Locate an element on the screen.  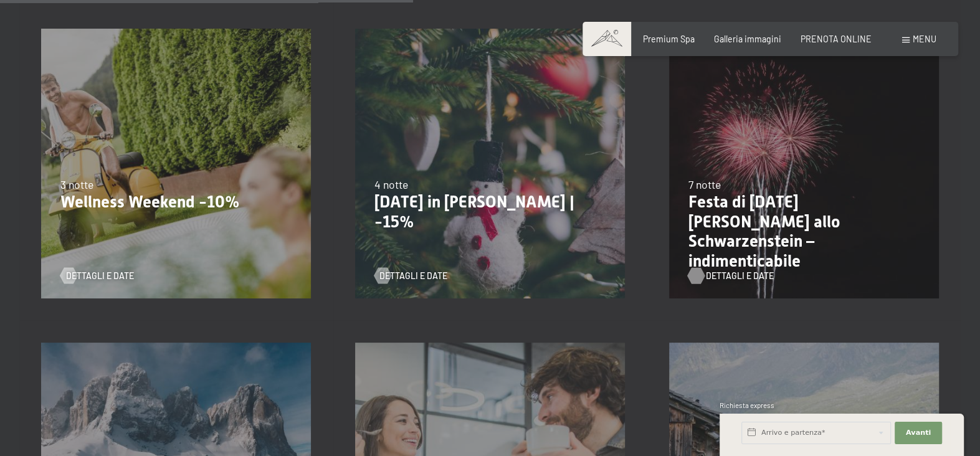
span: Menu is located at coordinates (924, 38).